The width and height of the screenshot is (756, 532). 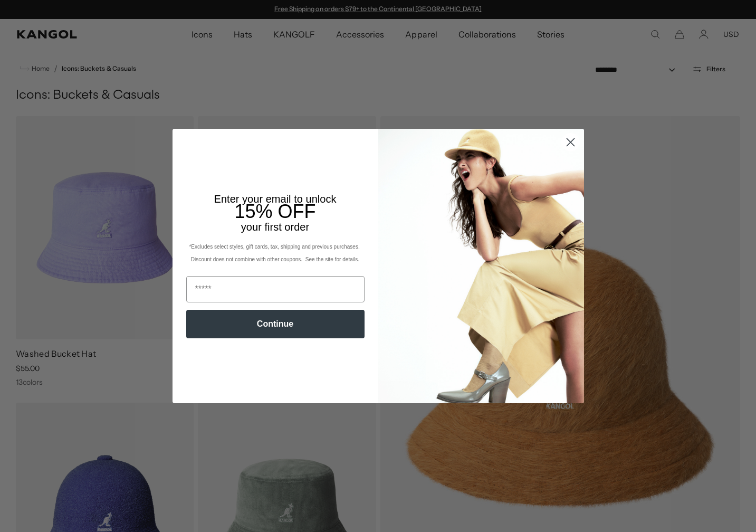 I want to click on button: Continue, so click(x=276, y=324).